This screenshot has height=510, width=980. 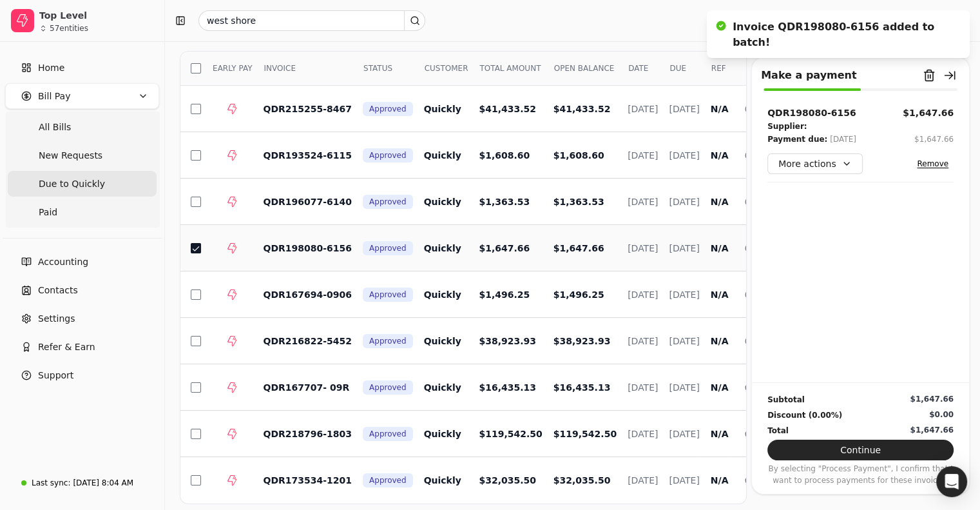 What do you see at coordinates (82, 68) in the screenshot?
I see `a: Home` at bounding box center [82, 68].